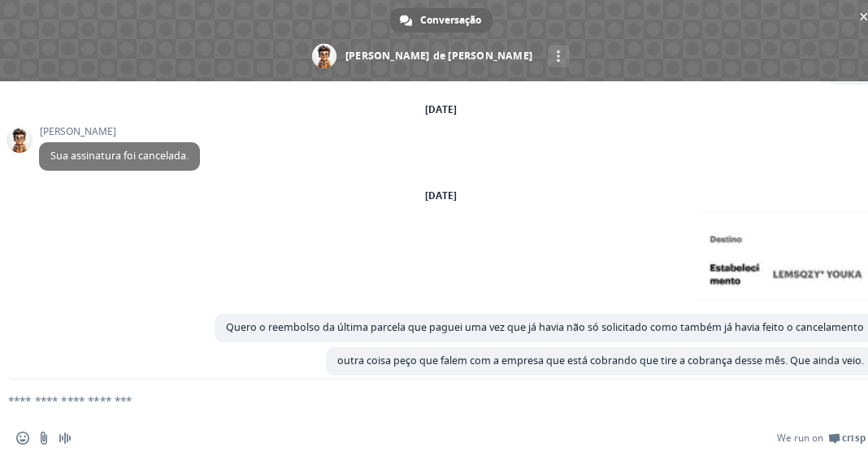  What do you see at coordinates (853, 438) in the screenshot?
I see `span: Crisp` at bounding box center [853, 438].